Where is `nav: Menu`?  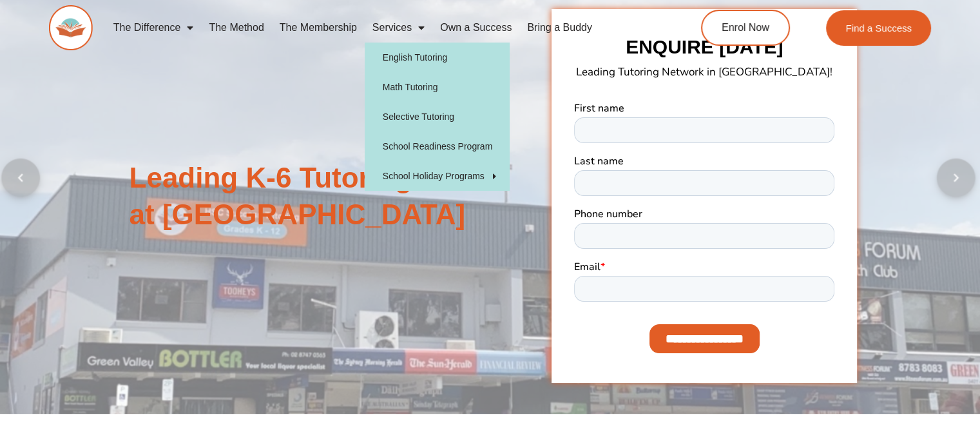 nav: Menu is located at coordinates (378, 28).